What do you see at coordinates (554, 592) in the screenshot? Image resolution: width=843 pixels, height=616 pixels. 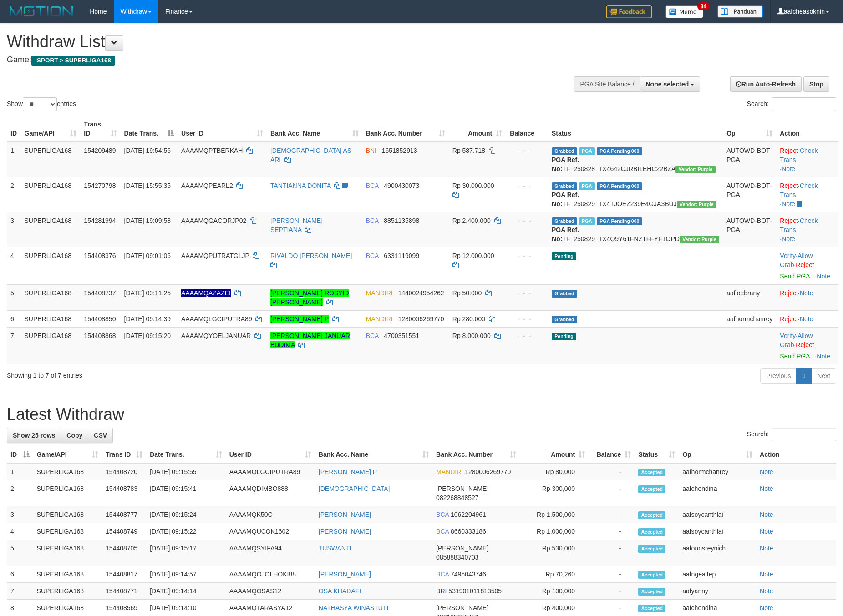 I see `td: Rp 100,000` at bounding box center [554, 592].